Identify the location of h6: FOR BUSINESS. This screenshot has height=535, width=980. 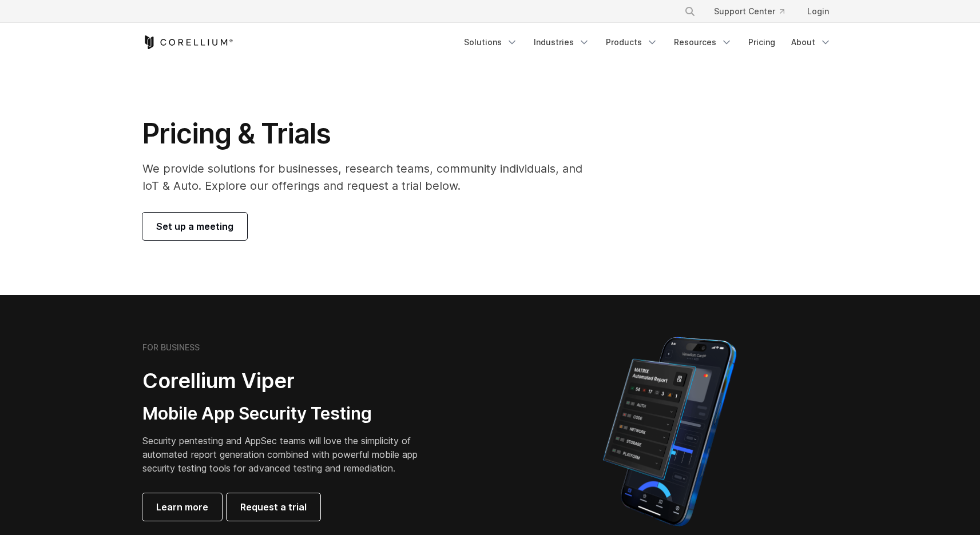
(171, 347).